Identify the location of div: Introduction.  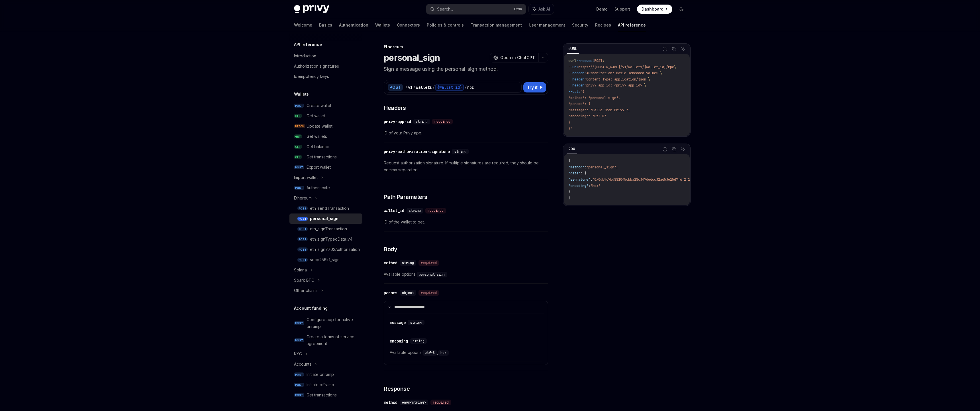
(305, 56).